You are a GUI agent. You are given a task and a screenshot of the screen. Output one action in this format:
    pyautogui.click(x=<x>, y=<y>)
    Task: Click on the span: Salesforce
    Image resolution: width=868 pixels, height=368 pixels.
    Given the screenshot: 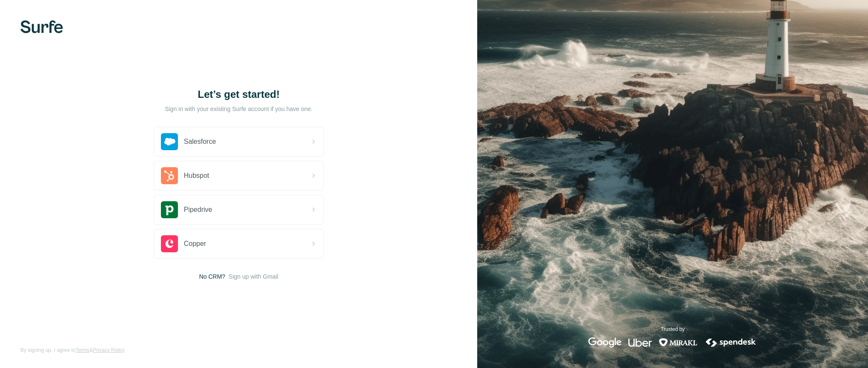 What is the action you would take?
    pyautogui.click(x=200, y=141)
    